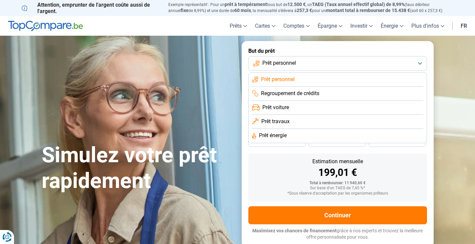 The height and width of the screenshot is (244, 475). What do you see at coordinates (138, 168) in the screenshot?
I see `h1: Simulez votre prêt rapidement` at bounding box center [138, 168].